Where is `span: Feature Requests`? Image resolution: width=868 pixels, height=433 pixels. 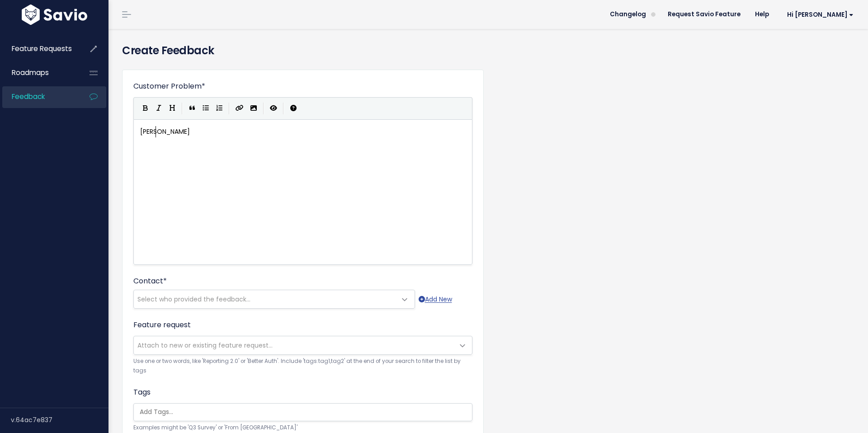
span: Feature Requests is located at coordinates (42, 48).